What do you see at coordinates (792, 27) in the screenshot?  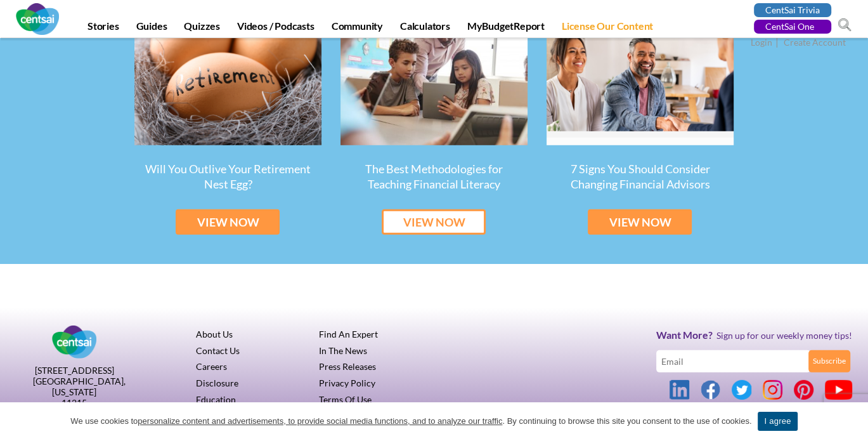 I see `a: CentSai One` at bounding box center [792, 27].